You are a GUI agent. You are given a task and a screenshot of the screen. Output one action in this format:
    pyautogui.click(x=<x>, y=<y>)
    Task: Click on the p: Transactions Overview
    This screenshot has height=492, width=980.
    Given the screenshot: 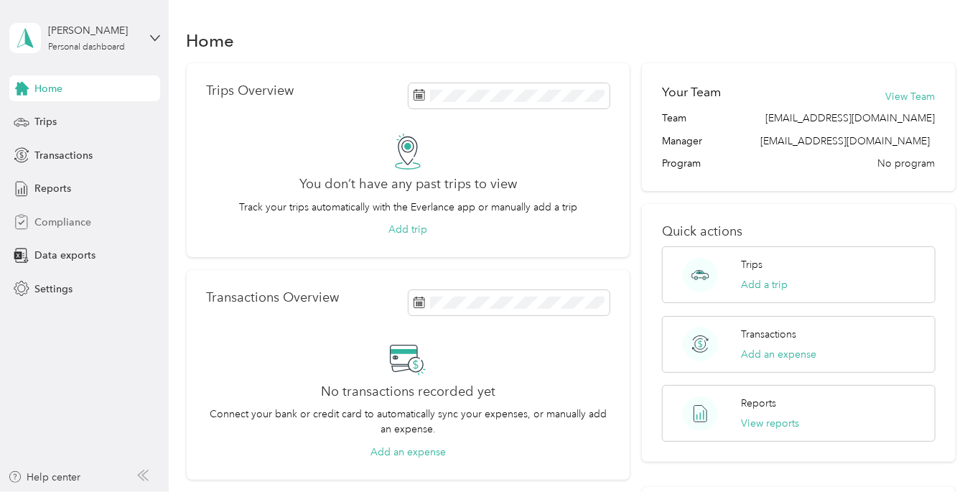 What is the action you would take?
    pyautogui.click(x=273, y=297)
    